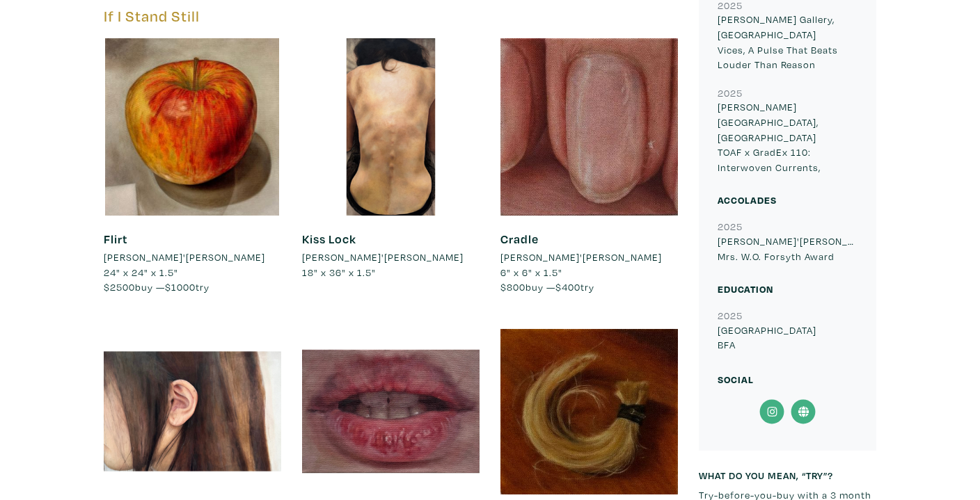 The width and height of the screenshot is (980, 500). I want to click on span: 18" x 36" x 1.5", so click(339, 272).